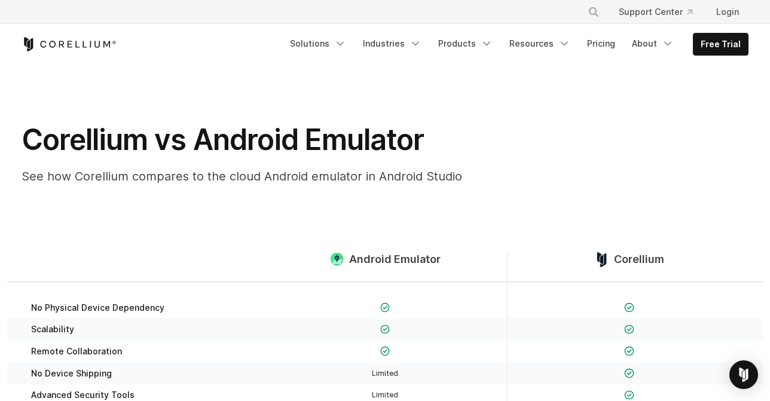  I want to click on h1: Corellium vs Android Emulator, so click(261, 140).